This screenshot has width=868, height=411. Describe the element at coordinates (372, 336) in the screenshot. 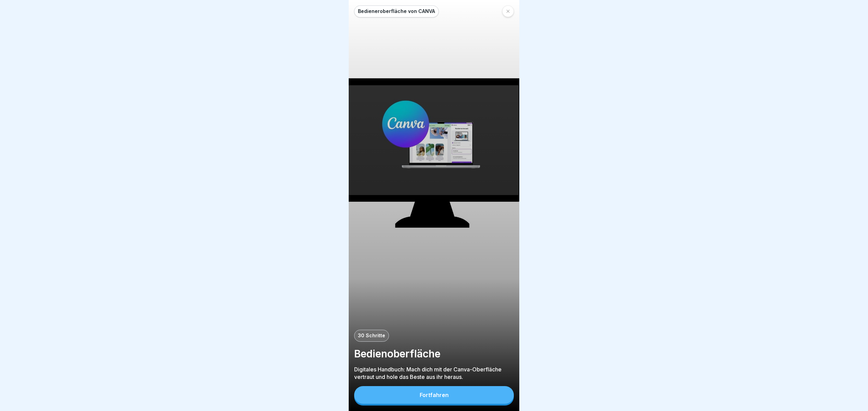

I see `p: 30 Schritte` at that location.